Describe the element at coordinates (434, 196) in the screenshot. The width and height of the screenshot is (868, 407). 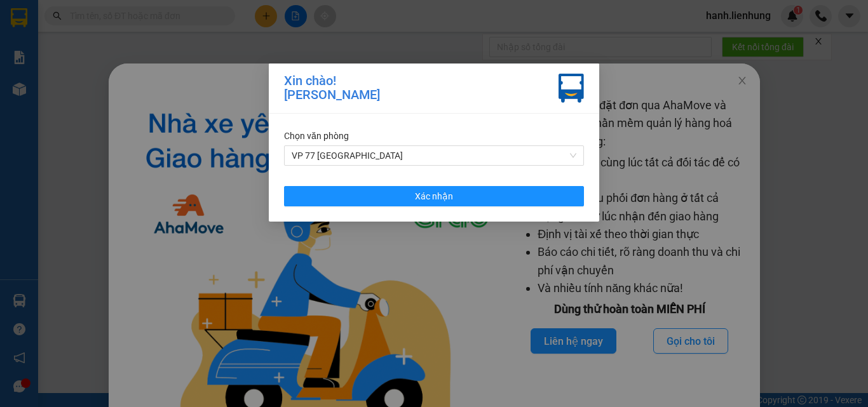
I see `span: Xác nhận` at that location.